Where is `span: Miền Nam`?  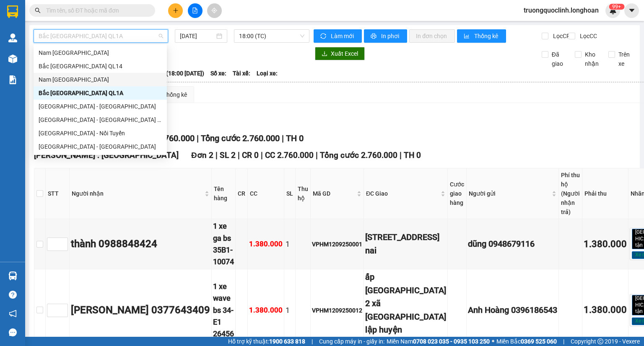
span: Miền Nam is located at coordinates (438, 341).